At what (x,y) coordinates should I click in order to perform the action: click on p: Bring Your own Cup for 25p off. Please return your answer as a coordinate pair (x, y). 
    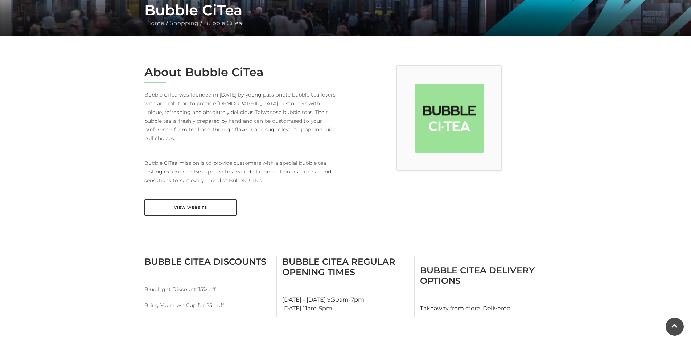
    Looking at the image, I should click on (208, 305).